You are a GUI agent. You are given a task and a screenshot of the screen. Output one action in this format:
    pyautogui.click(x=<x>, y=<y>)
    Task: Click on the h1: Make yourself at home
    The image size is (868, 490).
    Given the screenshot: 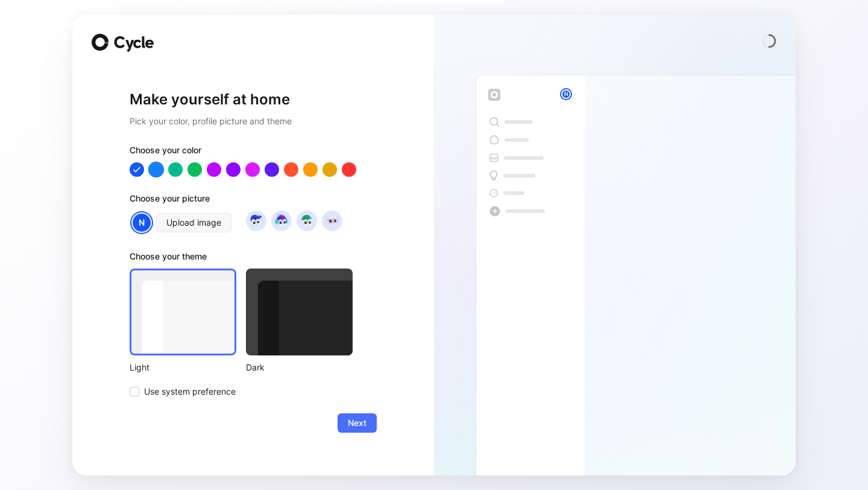 What is the action you would take?
    pyautogui.click(x=253, y=100)
    